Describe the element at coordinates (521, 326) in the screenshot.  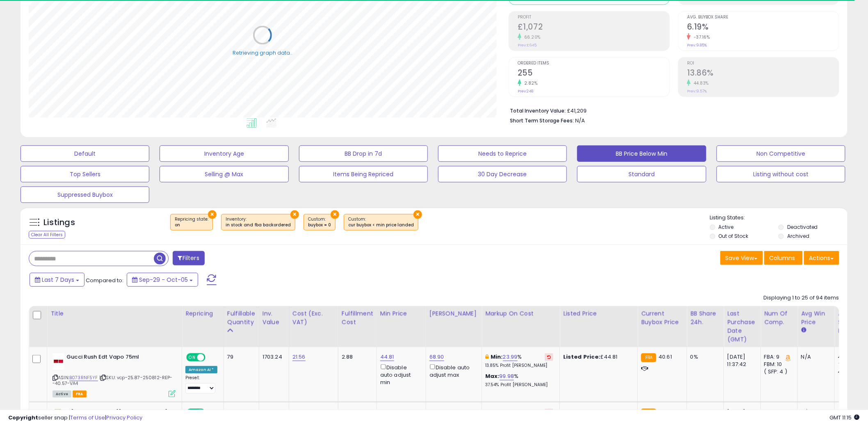
I see `th: The percentage added to the cost of goods (COGS) that forms the calculator for Min & Max prices.` at that location.